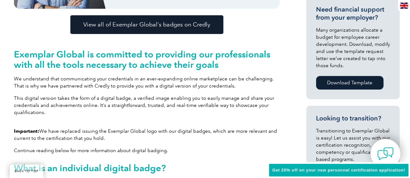 This screenshot has width=410, height=178. Describe the element at coordinates (404, 6) in the screenshot. I see `img: en` at that location.